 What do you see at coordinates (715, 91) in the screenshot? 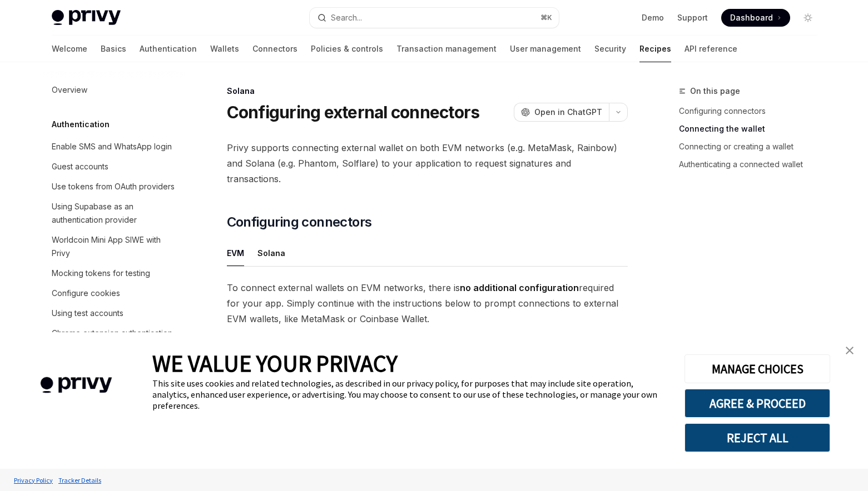
I see `span: On this page` at bounding box center [715, 91].